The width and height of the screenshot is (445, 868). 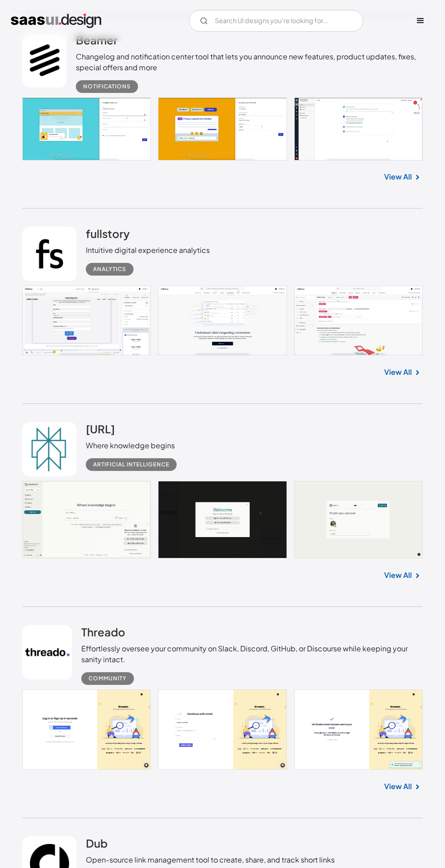 What do you see at coordinates (420, 21) in the screenshot?
I see `div: menu` at bounding box center [420, 21].